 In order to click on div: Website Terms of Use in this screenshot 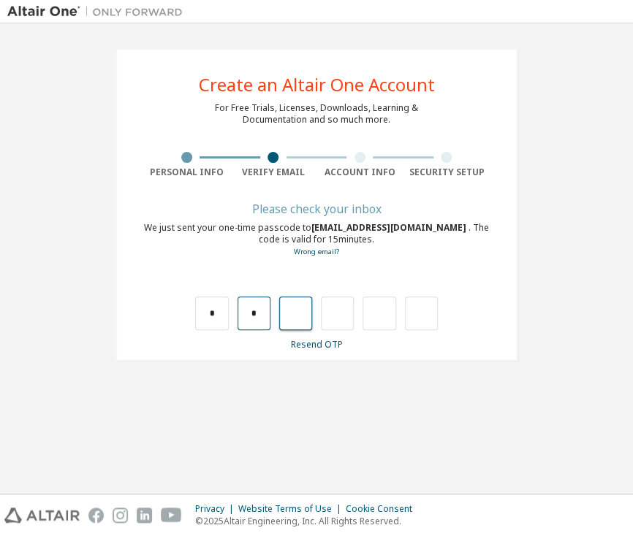, I will do `click(291, 509)`.